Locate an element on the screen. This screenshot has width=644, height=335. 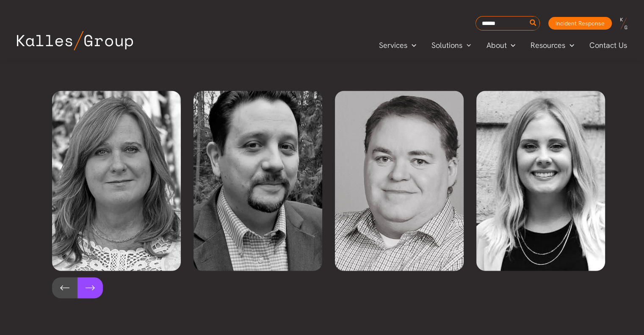
img: Kalles Group is located at coordinates (75, 41).